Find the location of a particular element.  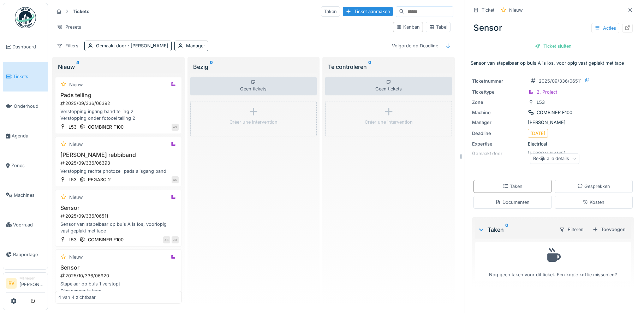

div: Electrical is located at coordinates (553, 144).